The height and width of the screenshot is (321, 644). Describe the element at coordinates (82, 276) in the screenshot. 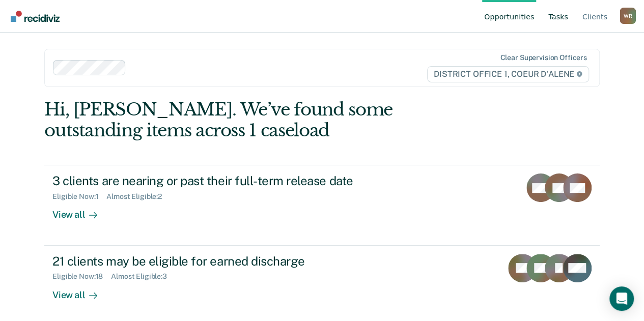

I see `div: Eligible Now : 18` at that location.